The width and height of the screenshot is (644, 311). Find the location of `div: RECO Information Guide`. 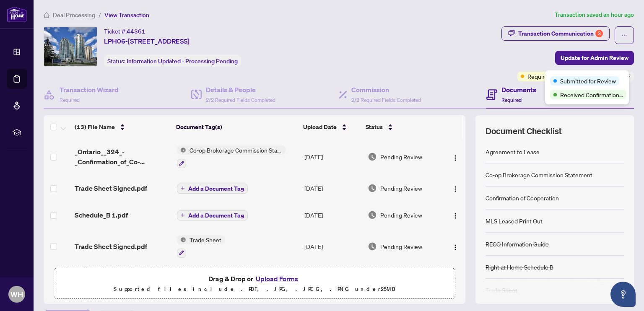

div: RECO Information Guide is located at coordinates (517, 244).